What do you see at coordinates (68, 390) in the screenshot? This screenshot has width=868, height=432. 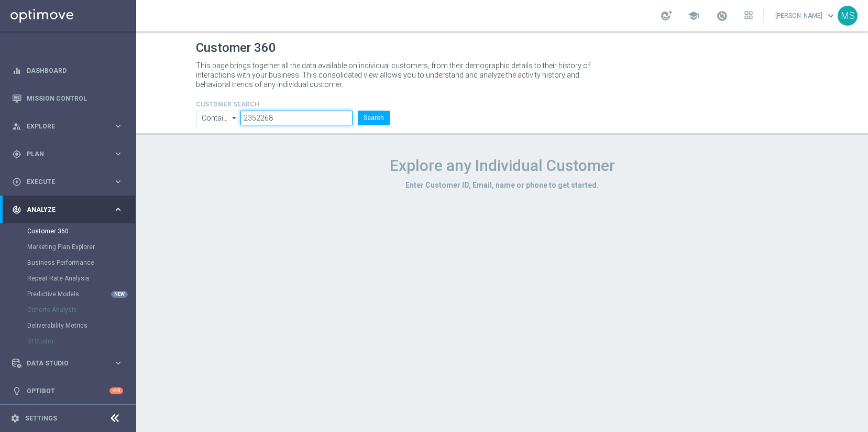 I see `a: Optibot` at bounding box center [68, 390].